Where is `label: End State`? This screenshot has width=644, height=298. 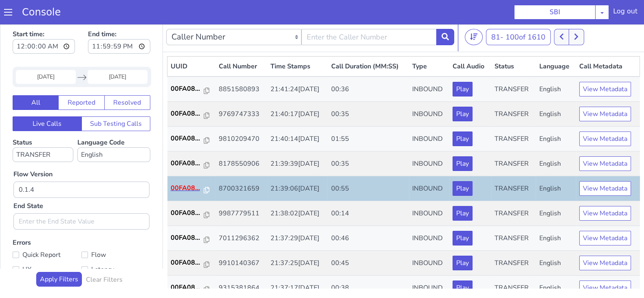 label: End State is located at coordinates (28, 184).